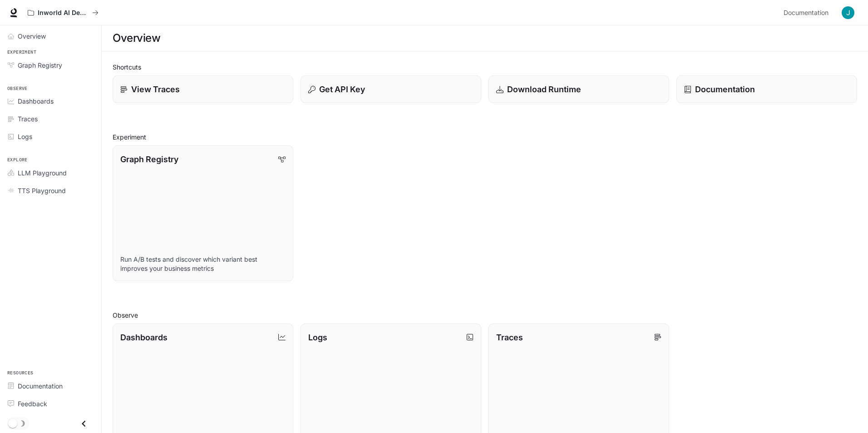  I want to click on a: Overview, so click(50, 36).